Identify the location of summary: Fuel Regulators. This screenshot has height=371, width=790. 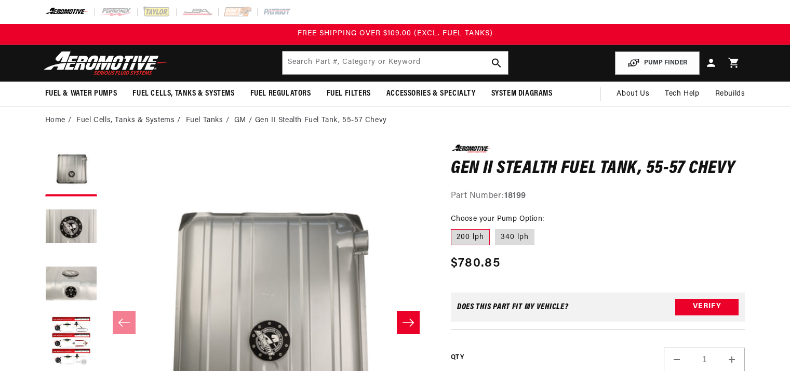
(280, 93).